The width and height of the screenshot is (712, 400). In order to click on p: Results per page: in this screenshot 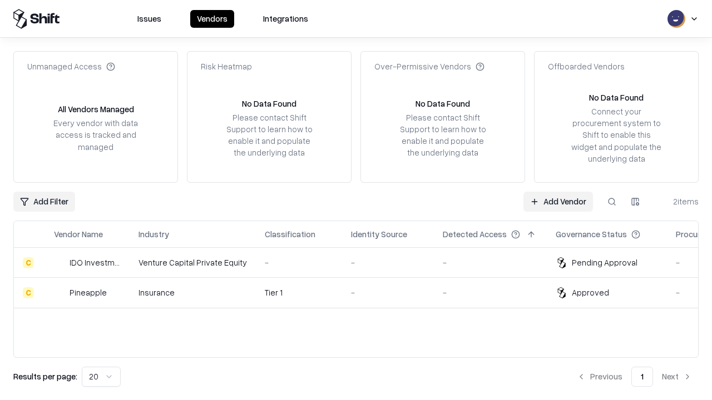, I will do `click(45, 376)`.